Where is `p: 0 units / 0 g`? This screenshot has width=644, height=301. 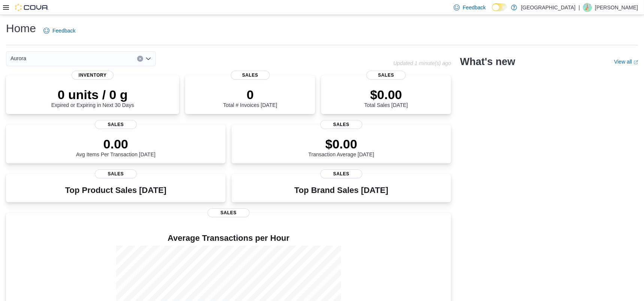
p: 0 units / 0 g is located at coordinates (92, 95).